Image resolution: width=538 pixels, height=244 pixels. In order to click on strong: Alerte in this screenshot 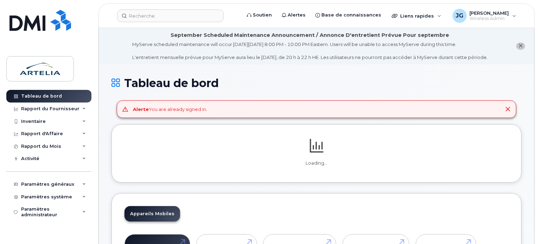, I will do `click(141, 109)`.